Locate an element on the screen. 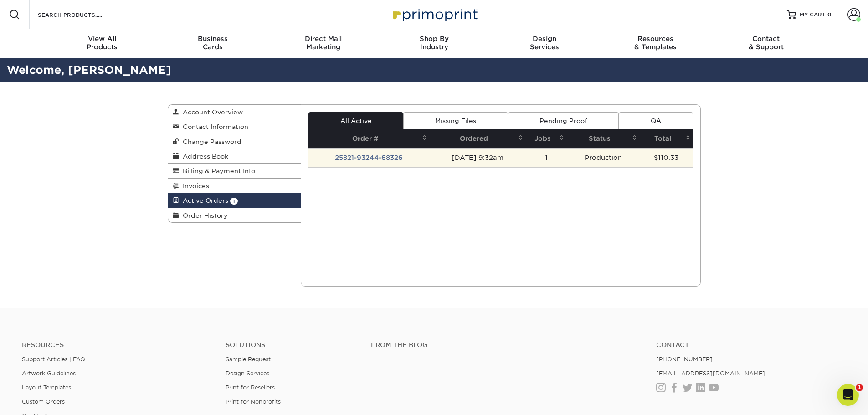 Image resolution: width=868 pixels, height=415 pixels. div: Industry is located at coordinates (434, 43).